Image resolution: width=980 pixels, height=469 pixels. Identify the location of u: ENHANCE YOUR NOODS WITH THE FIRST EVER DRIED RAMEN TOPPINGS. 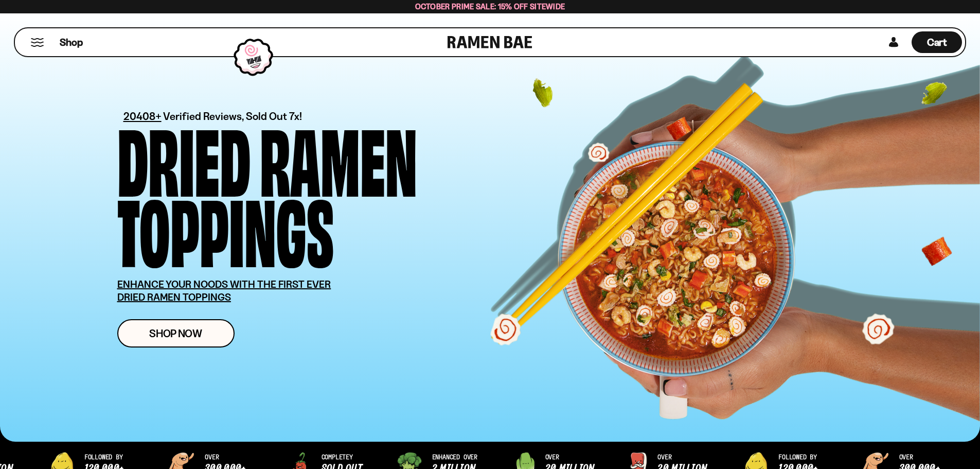
(225, 290).